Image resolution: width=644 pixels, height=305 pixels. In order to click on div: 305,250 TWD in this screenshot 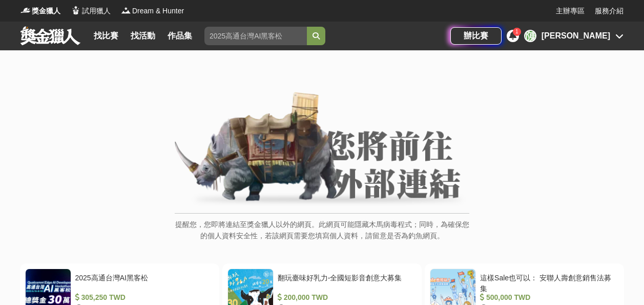, I will do `click(142, 297)`.